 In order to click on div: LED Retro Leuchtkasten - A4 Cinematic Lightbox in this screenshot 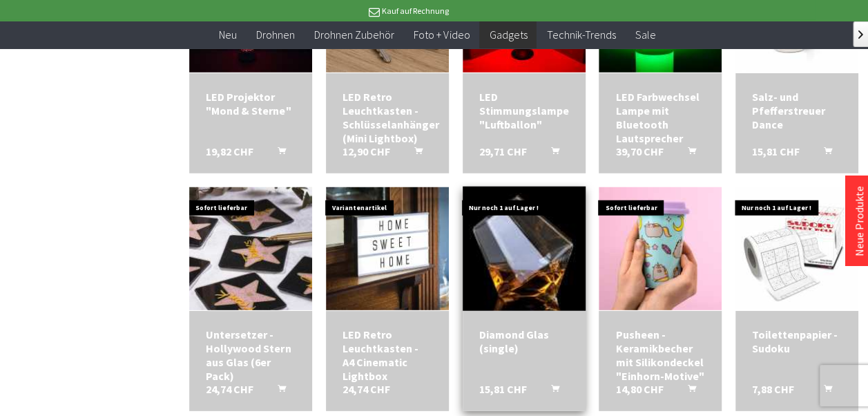, I will do `click(387, 355)`.